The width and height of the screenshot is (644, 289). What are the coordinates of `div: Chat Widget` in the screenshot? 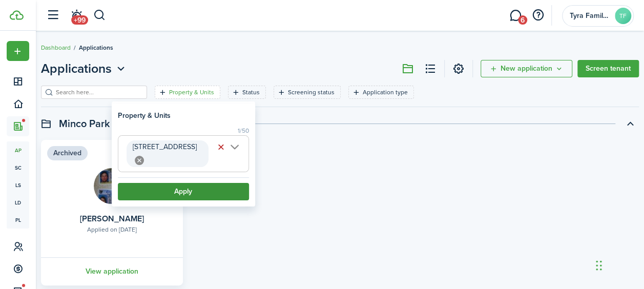 It's located at (529, 152).